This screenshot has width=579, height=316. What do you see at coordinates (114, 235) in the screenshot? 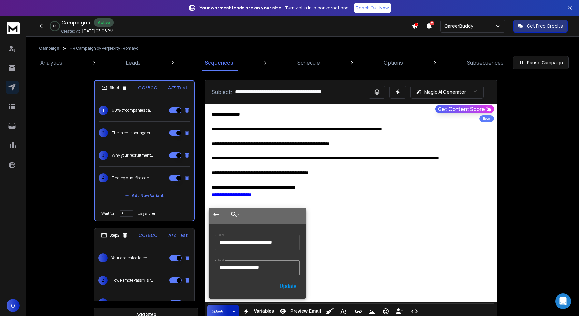
I see `div: Step 2` at bounding box center [114, 235].